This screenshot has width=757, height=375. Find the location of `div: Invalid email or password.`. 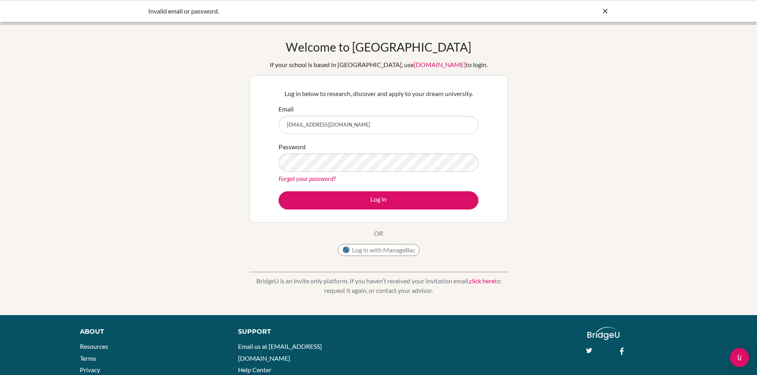

div: Invalid email or password. is located at coordinates (319, 11).